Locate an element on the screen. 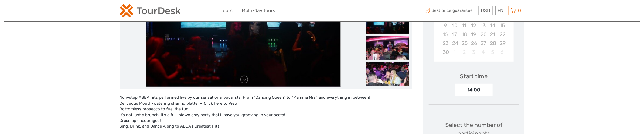  p: We're away right now. Please check back later! is located at coordinates (34, 11).